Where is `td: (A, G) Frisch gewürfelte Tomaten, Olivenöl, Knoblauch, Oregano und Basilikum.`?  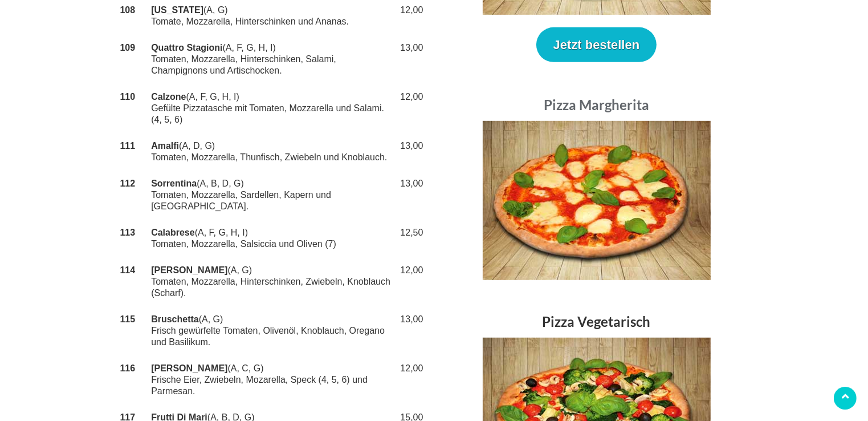 td: (A, G) Frisch gewürfelte Tomaten, Olivenöl, Knoblauch, Oregano und Basilikum. is located at coordinates (272, 331).